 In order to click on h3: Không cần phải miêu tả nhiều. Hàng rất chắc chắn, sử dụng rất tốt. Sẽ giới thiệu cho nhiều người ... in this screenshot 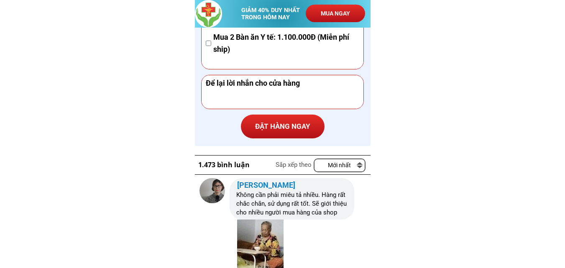, I will do `click(294, 204)`.